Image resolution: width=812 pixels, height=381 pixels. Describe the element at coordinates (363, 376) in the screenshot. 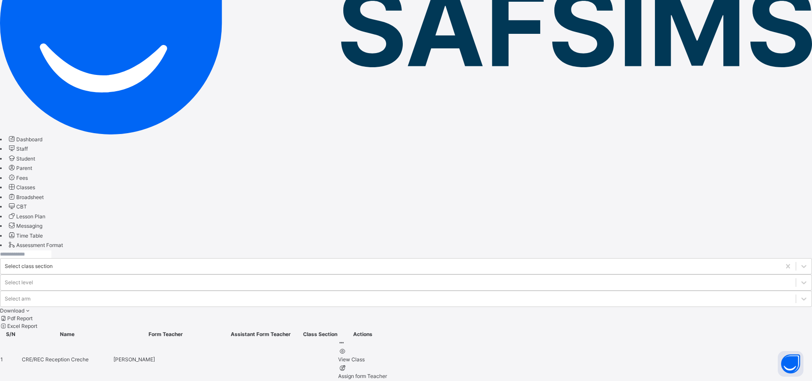

I see `div: Assign form Teacher` at that location.